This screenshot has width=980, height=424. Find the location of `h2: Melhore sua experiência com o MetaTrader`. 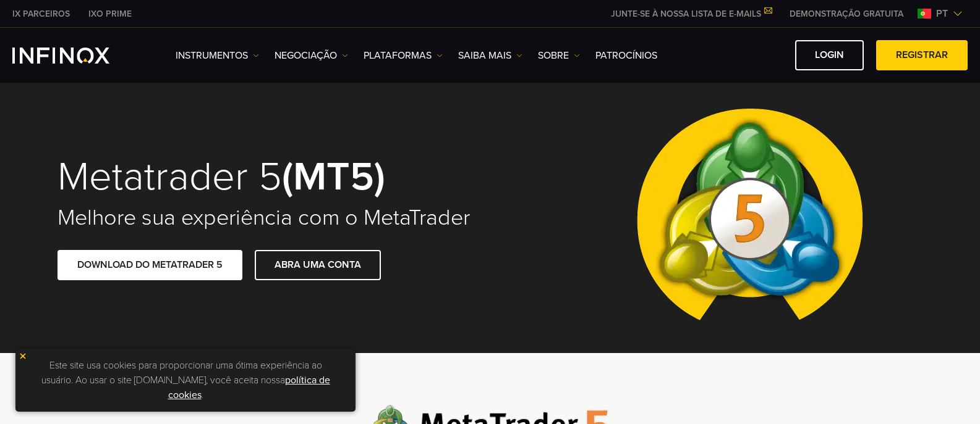

h2: Melhore sua experiência com o MetaTrader is located at coordinates (266, 218).